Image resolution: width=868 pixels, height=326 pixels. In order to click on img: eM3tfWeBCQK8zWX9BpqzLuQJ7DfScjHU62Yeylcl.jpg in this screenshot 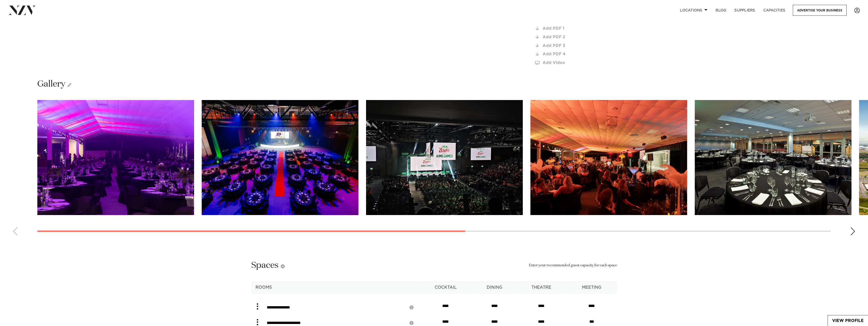, I will do `click(116, 157)`.